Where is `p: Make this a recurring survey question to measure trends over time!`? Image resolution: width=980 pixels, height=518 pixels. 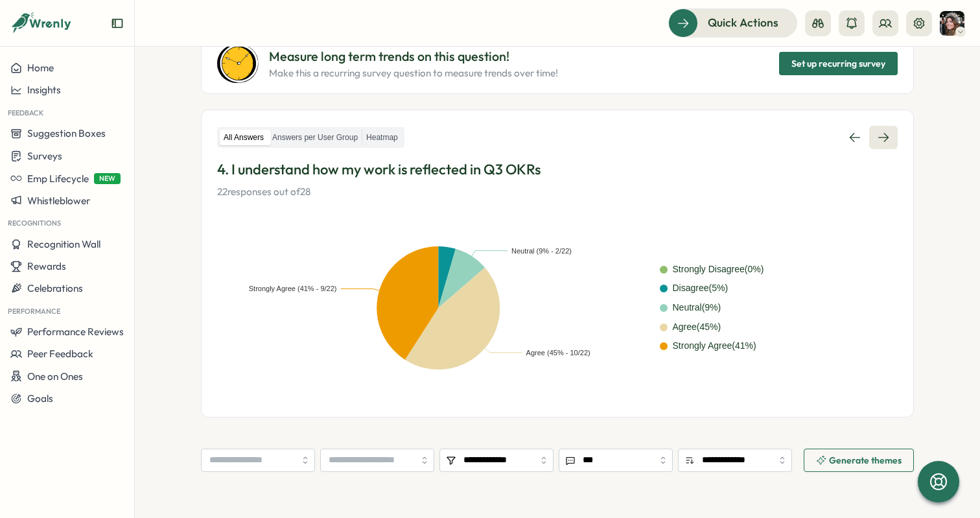
p: Make this a recurring survey question to measure trends over time! is located at coordinates (414, 73).